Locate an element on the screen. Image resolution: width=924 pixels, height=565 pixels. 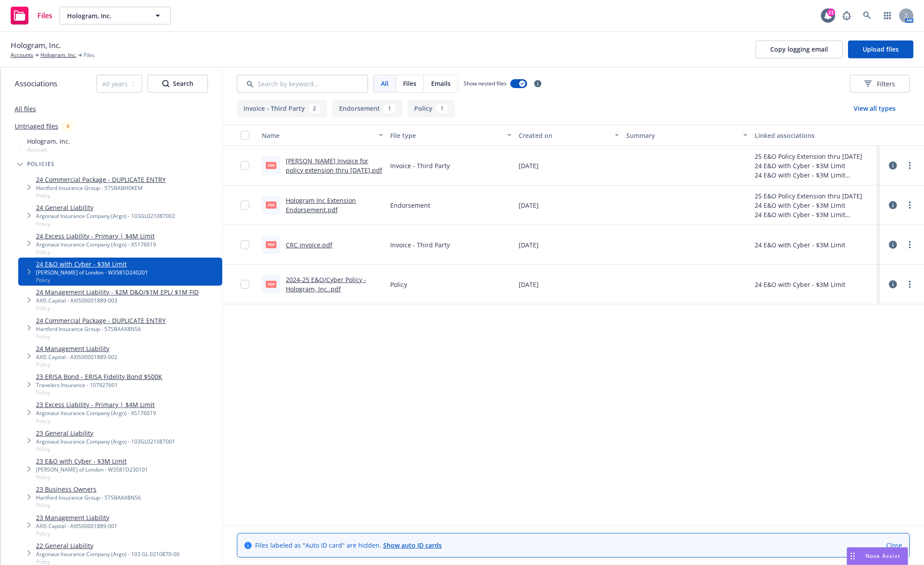
div: 2 is located at coordinates (314, 109).